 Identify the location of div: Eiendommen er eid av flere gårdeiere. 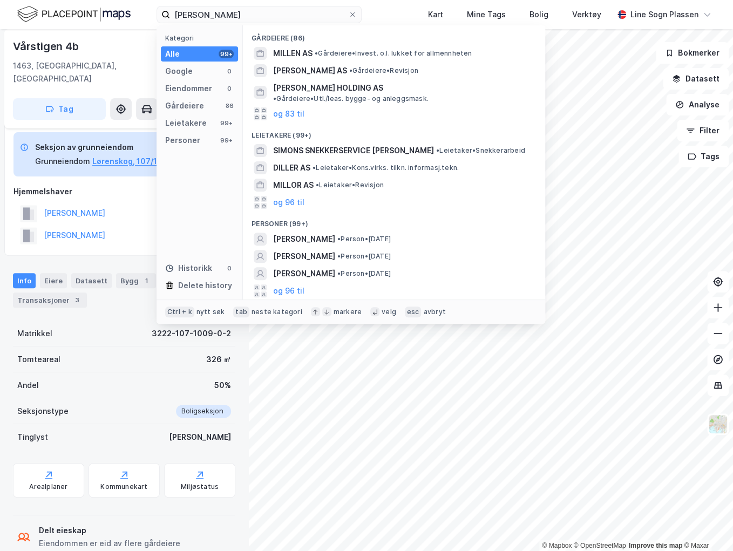
(110, 544).